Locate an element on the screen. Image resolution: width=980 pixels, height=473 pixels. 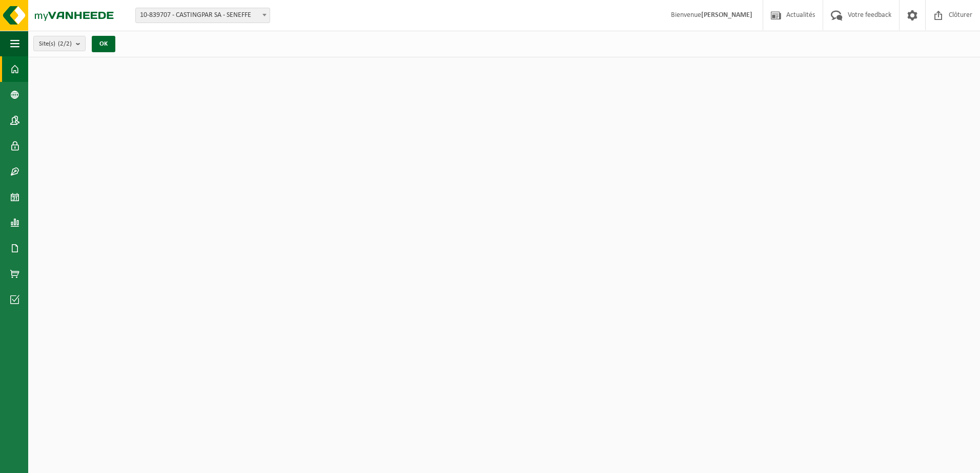
span: Site(s) is located at coordinates (56, 44).